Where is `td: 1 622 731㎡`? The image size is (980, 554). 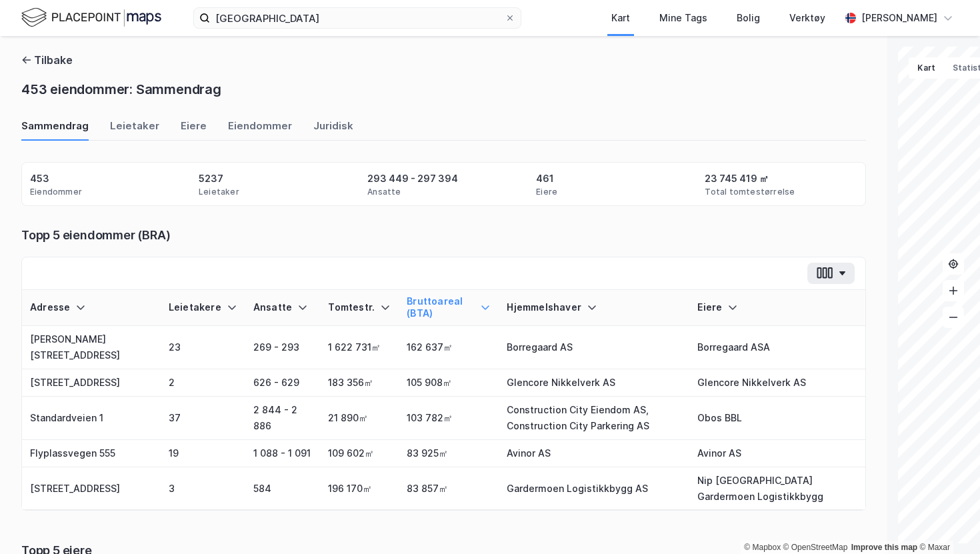
td: 1 622 731㎡ is located at coordinates (359, 348).